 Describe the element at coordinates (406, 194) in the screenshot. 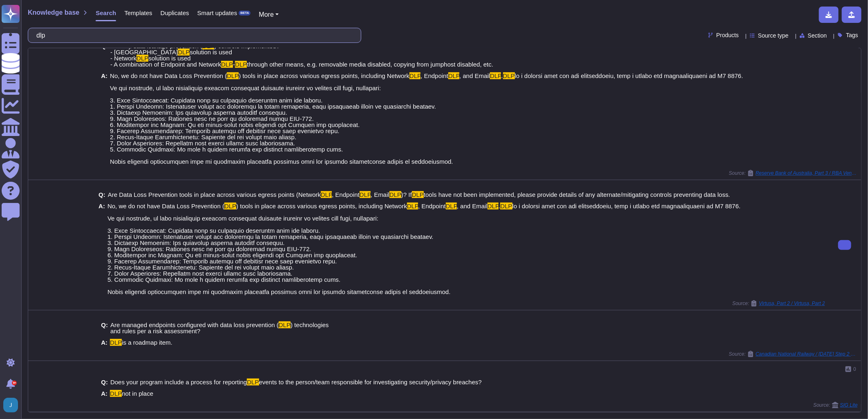

I see `span: )? If` at that location.